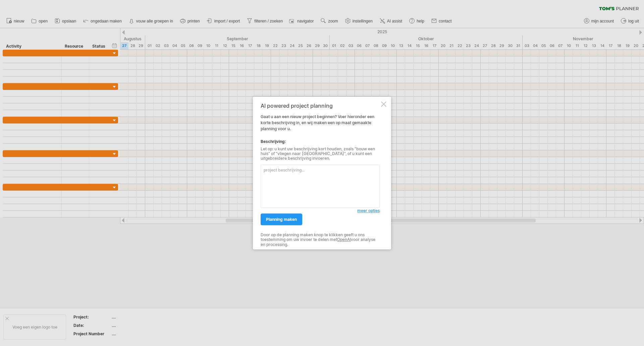  I want to click on div: Let op: u kunt uw beschrijving kort houden, zoals "bouw een huis" of "vliegen naar [GEOGRAPHIC_DA..., so click(320, 154).